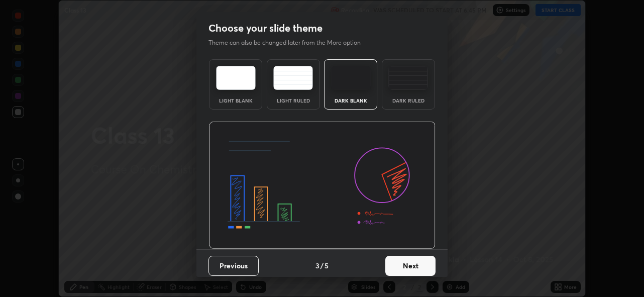 This screenshot has height=297, width=644. Describe the element at coordinates (290, 43) in the screenshot. I see `p: Theme can also be changed later from the More option` at that location.